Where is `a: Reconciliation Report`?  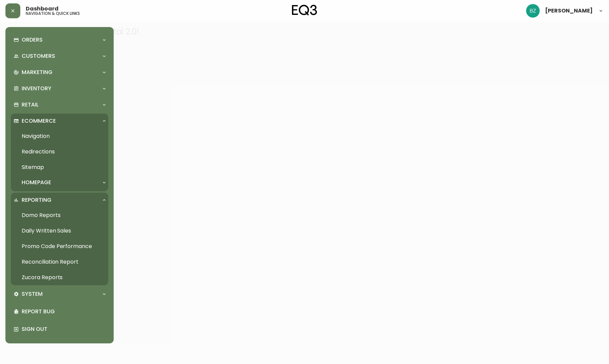
a: Reconciliation Report is located at coordinates (59, 262).